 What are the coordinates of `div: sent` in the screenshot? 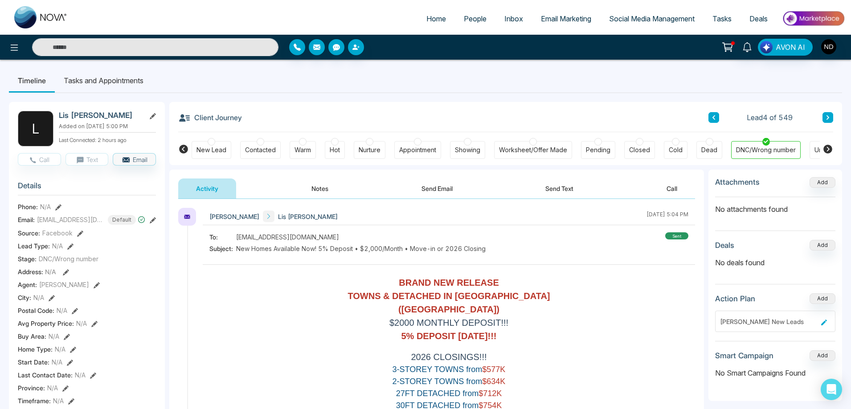 It's located at (677, 236).